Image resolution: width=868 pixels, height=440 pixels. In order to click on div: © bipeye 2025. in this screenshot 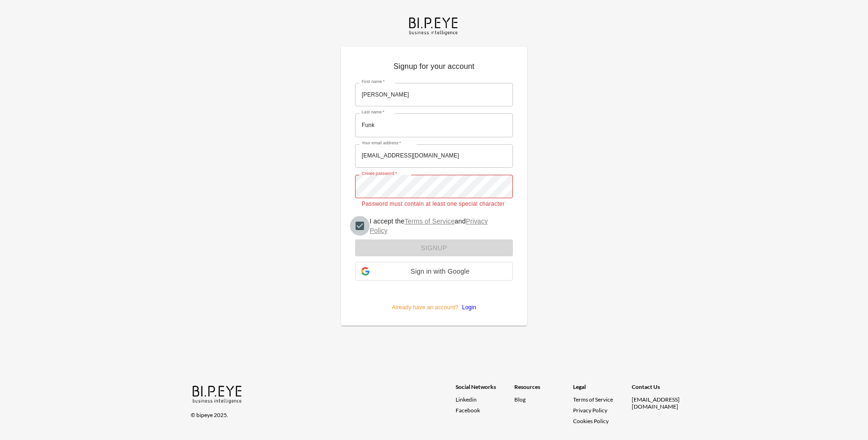, I will do `click(316, 412)`.